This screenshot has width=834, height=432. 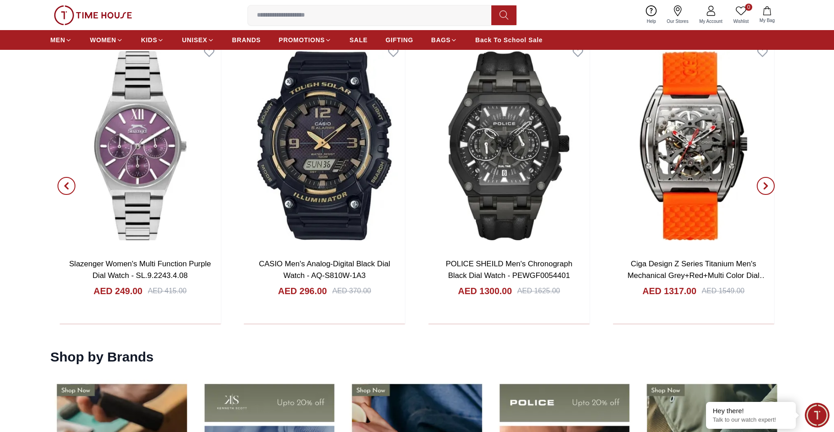 What do you see at coordinates (57, 40) in the screenshot?
I see `span: MEN` at bounding box center [57, 40].